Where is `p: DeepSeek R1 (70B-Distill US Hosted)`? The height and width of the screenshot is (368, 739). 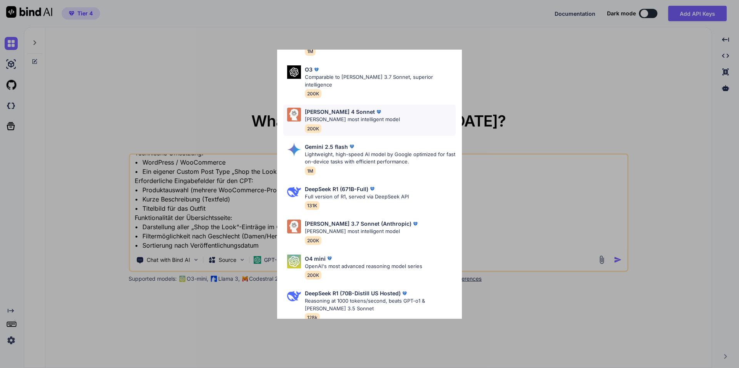
p: DeepSeek R1 (70B-Distill US Hosted) is located at coordinates (353, 293).